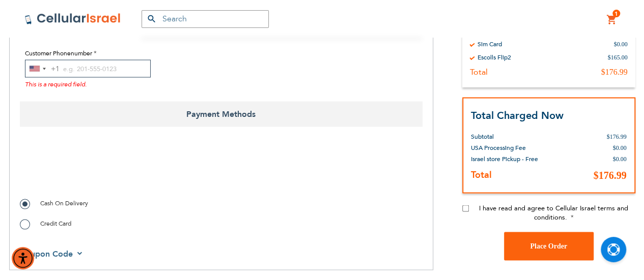 The image size is (644, 280). What do you see at coordinates (617, 58) in the screenshot?
I see `div: $165.00` at bounding box center [617, 58].